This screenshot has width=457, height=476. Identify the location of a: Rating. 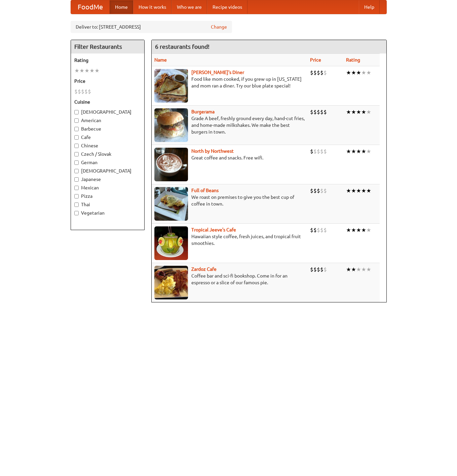
(353, 60).